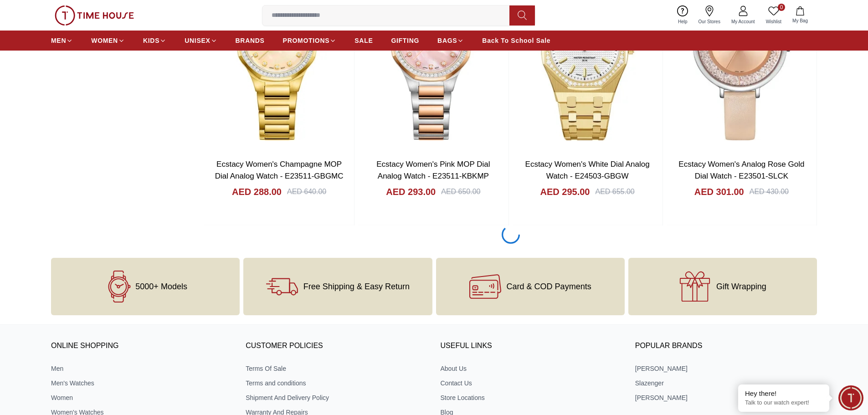  What do you see at coordinates (336, 398) in the screenshot?
I see `a: Shipment And Delivery Policy` at bounding box center [336, 398].